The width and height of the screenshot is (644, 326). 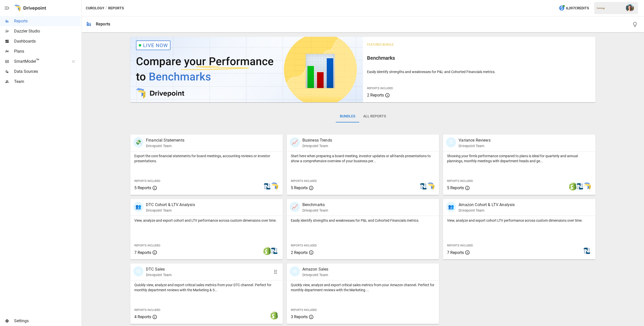 I want to click on p: View, analyze and export cohort and LTV performance across custom dimensions over time., so click(x=206, y=221).